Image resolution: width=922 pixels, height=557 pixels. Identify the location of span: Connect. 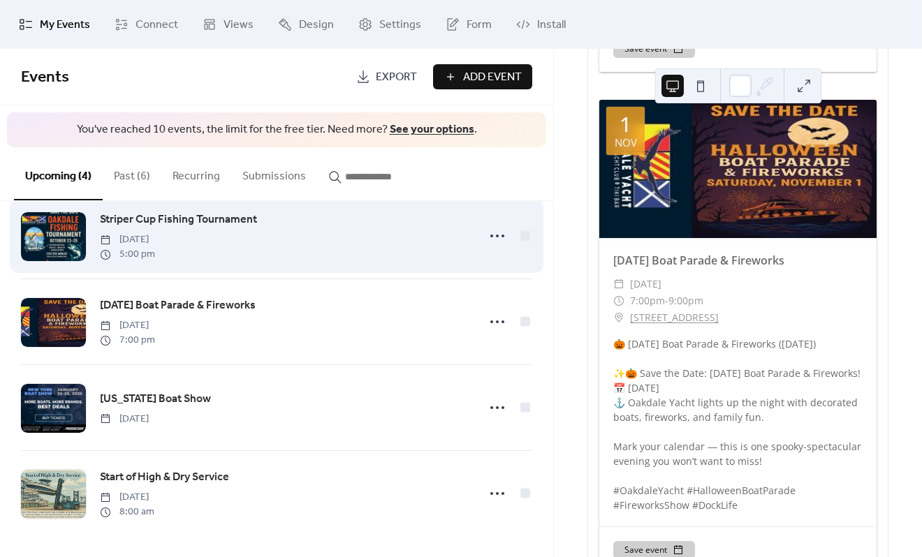
(156, 25).